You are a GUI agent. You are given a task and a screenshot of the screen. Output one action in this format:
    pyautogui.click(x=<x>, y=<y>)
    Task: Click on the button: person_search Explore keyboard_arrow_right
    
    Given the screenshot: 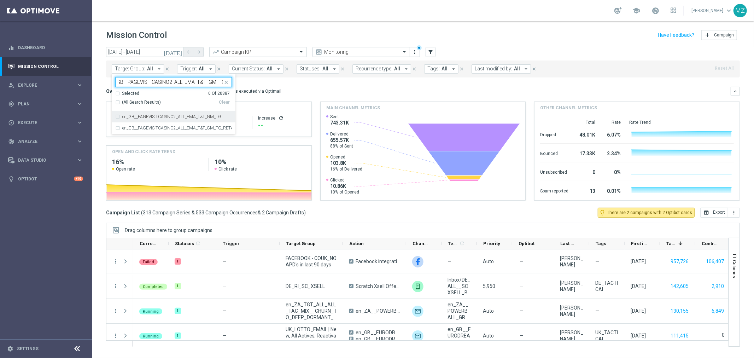 What is the action you would take?
    pyautogui.click(x=46, y=85)
    